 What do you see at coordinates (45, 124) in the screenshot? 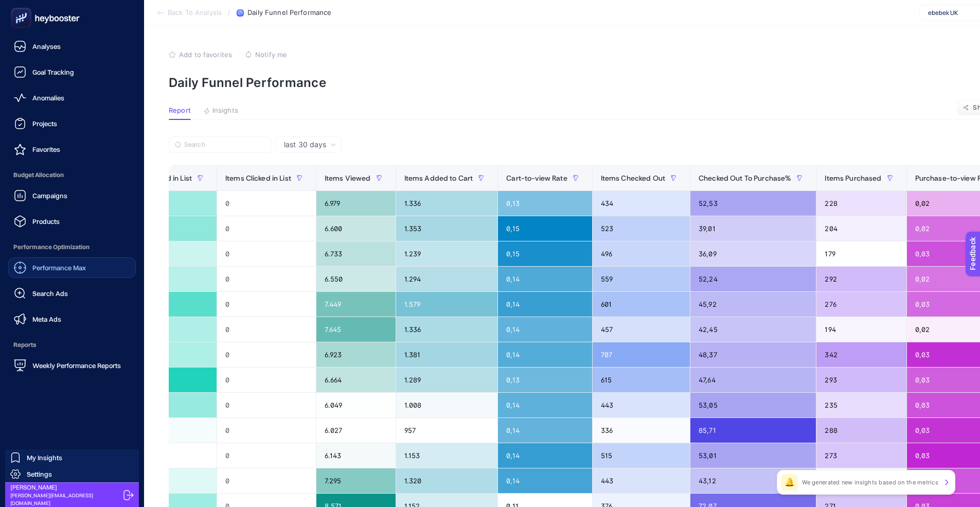
I see `span: Projects` at bounding box center [45, 124].